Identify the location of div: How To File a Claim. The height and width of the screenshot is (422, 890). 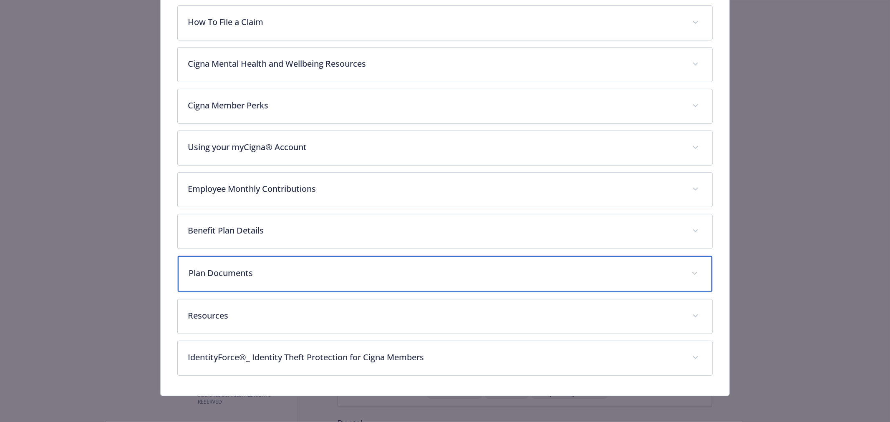
(445, 23).